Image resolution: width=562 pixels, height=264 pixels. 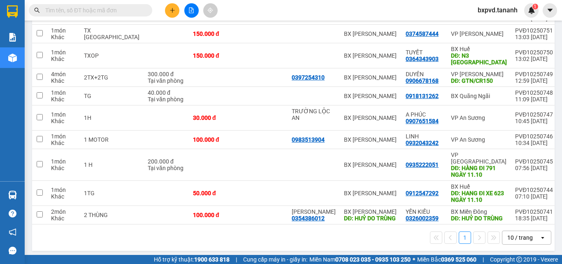 What do you see at coordinates (191, 10) in the screenshot?
I see `button: file-add` at bounding box center [191, 10].